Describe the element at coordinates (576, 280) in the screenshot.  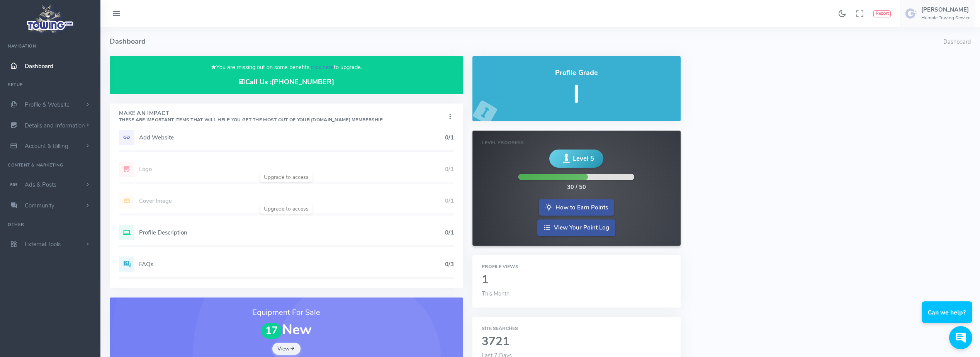
I see `h2: 1` at that location.